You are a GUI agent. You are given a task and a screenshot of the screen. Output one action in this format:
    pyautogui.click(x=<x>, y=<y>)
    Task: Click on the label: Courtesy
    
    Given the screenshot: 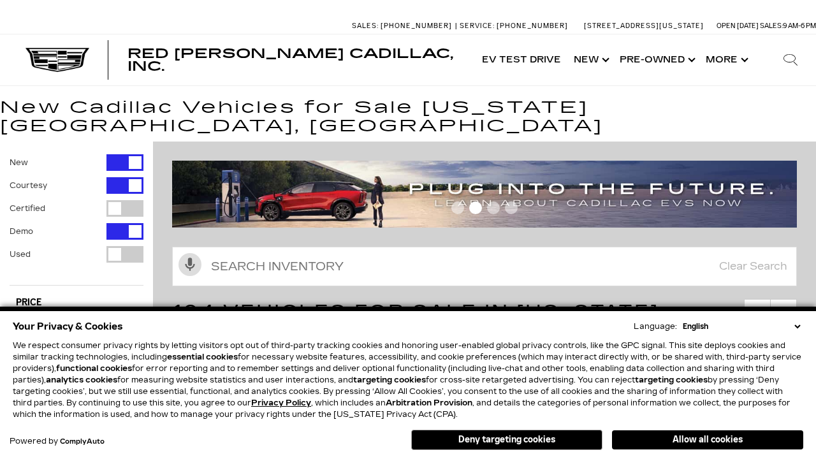 What is the action you would take?
    pyautogui.click(x=28, y=185)
    